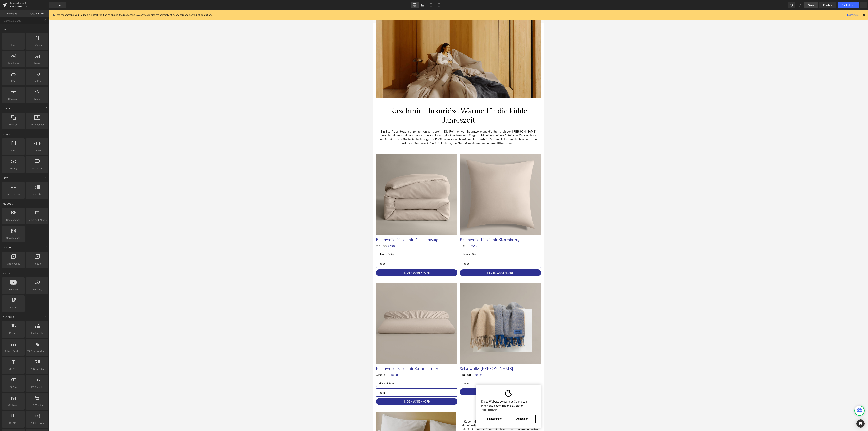 This screenshot has width=868, height=431. Describe the element at coordinates (13, 168) in the screenshot. I see `span: Pricing` at that location.